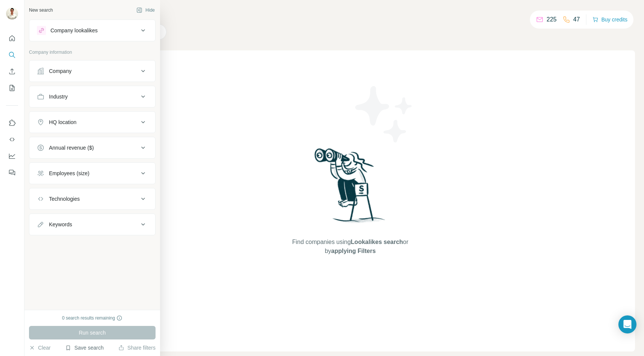  I want to click on span: Find companies using or by, so click(350, 246).